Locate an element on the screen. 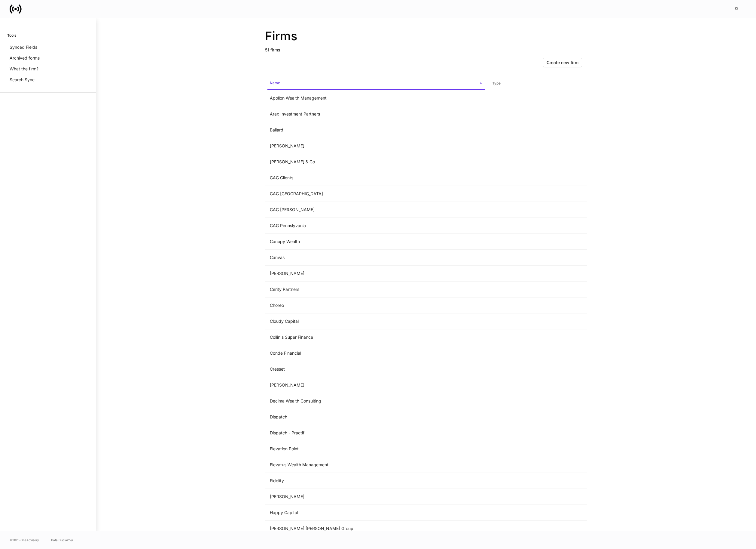  td: Arax Investment Partners is located at coordinates (376, 114).